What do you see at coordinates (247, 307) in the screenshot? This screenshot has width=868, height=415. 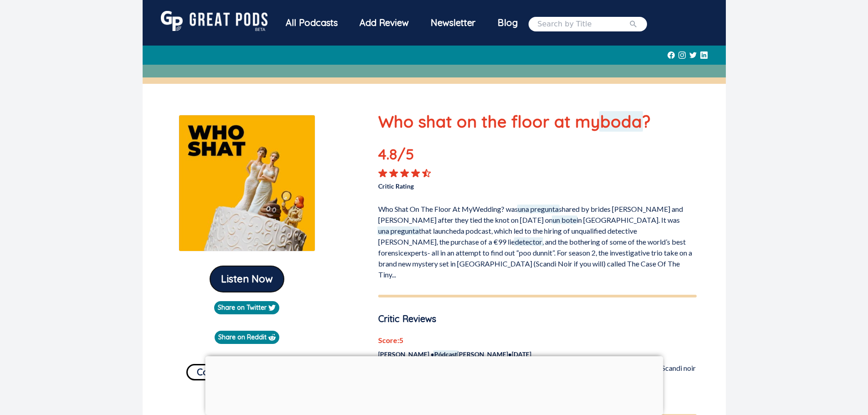 I see `a: Share on Twitter` at bounding box center [247, 307].